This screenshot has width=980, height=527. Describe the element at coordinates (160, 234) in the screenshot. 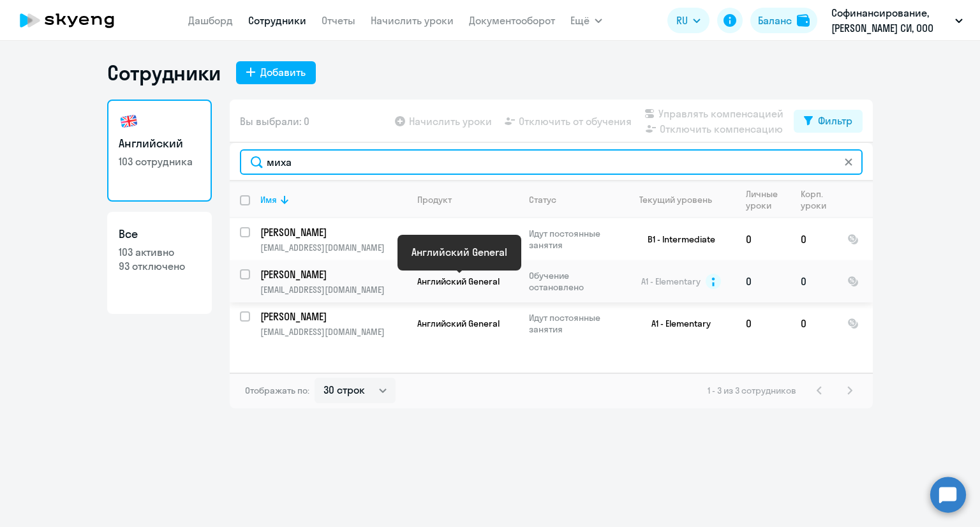

I see `h3: Все` at that location.